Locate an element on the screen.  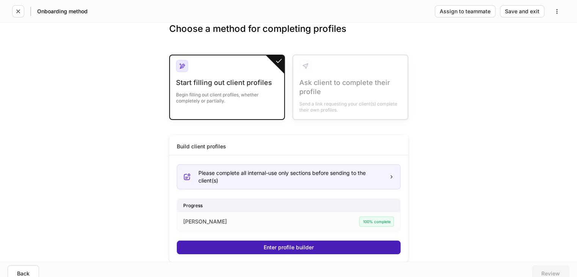
div: Back is located at coordinates (23, 274).